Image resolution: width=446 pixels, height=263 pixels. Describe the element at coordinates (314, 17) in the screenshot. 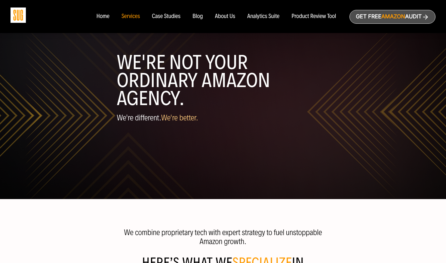

I see `div: Product Review Tool` at that location.